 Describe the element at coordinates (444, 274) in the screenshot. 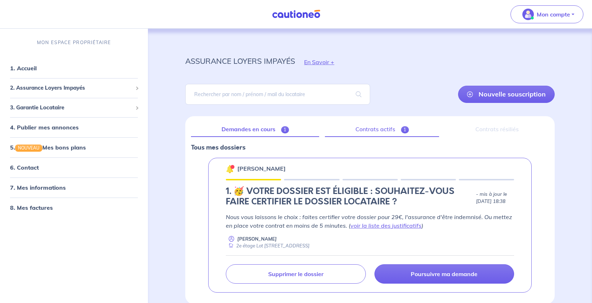

I see `a: Poursuivre ma demande` at that location.